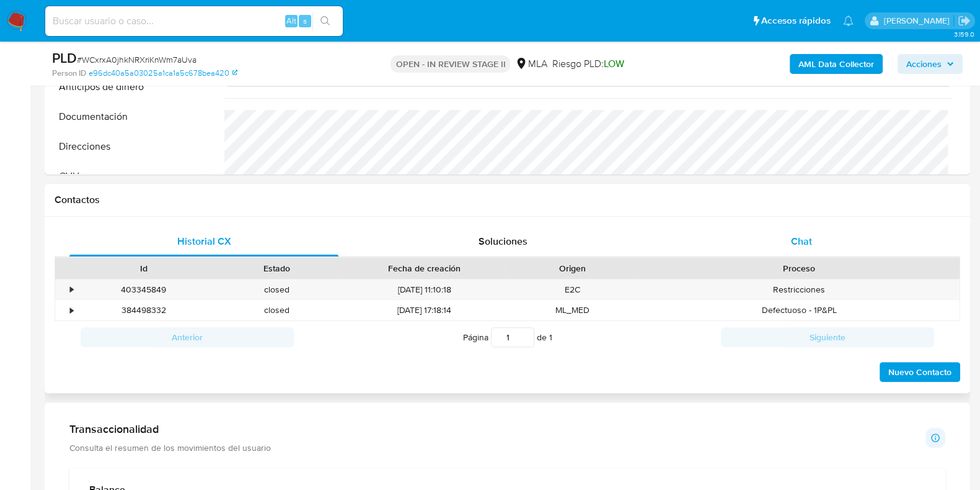 The width and height of the screenshot is (980, 490). I want to click on span: Página de, so click(508, 337).